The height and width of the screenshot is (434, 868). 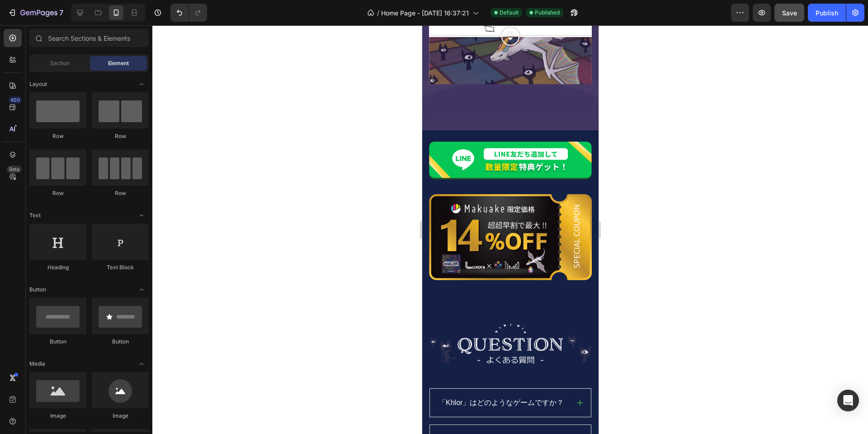 What do you see at coordinates (88, 135) in the screenshot?
I see `img: gempages_574937751045014757-4acd2b72-12ad-4174-b840-374deffc9f04.png` at bounding box center [88, 135].